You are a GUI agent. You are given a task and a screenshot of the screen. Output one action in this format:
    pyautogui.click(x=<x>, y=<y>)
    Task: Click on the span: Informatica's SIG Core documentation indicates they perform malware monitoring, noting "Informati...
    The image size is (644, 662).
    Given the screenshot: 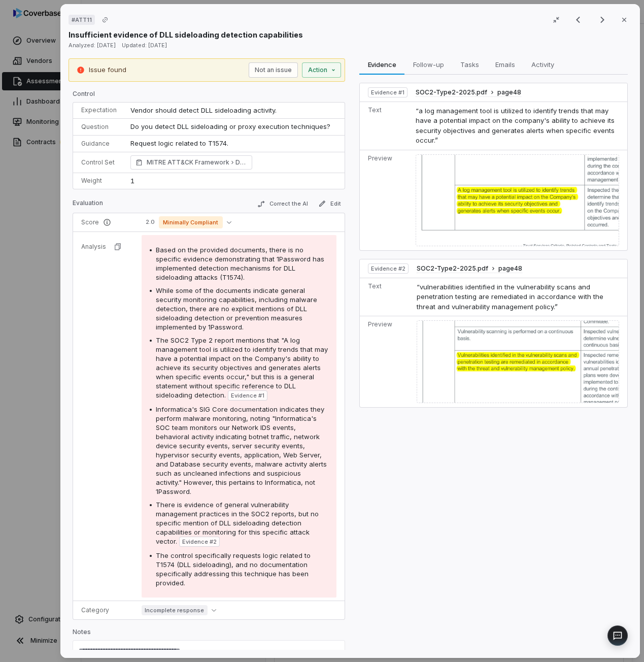 What is the action you would take?
    pyautogui.click(x=241, y=451)
    